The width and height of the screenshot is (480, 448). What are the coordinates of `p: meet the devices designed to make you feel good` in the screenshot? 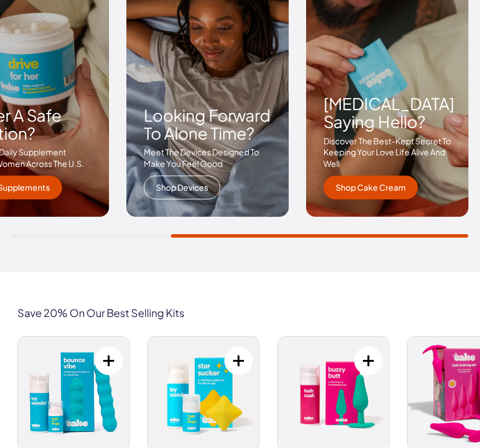 It's located at (208, 158).